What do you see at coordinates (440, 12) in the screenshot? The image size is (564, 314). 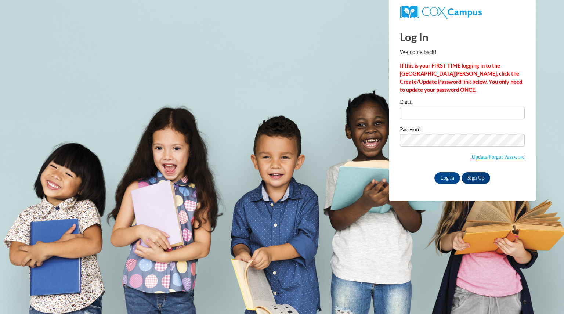 I see `img: COX Campus` at bounding box center [440, 12].